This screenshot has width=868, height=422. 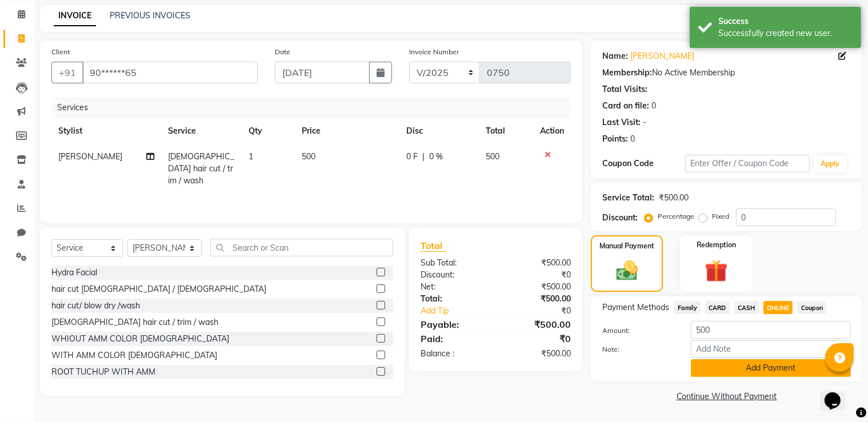 What do you see at coordinates (785, 33) in the screenshot?
I see `div: Successfully created new user.` at bounding box center [785, 33].